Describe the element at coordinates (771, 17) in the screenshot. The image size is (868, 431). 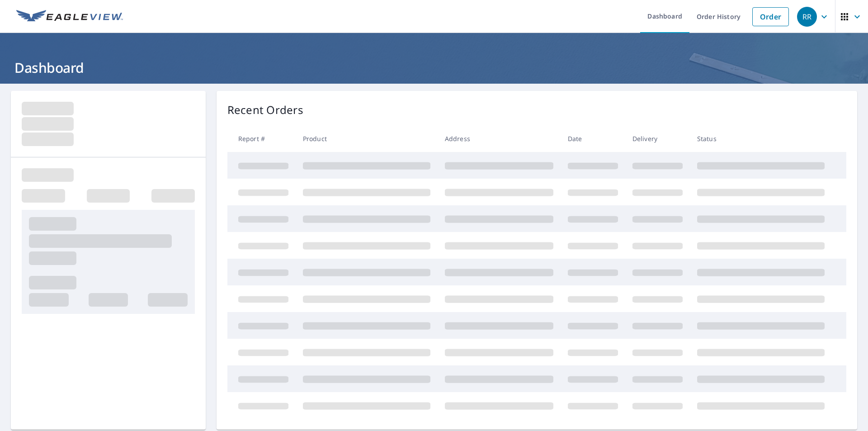
I see `a: Order` at that location.